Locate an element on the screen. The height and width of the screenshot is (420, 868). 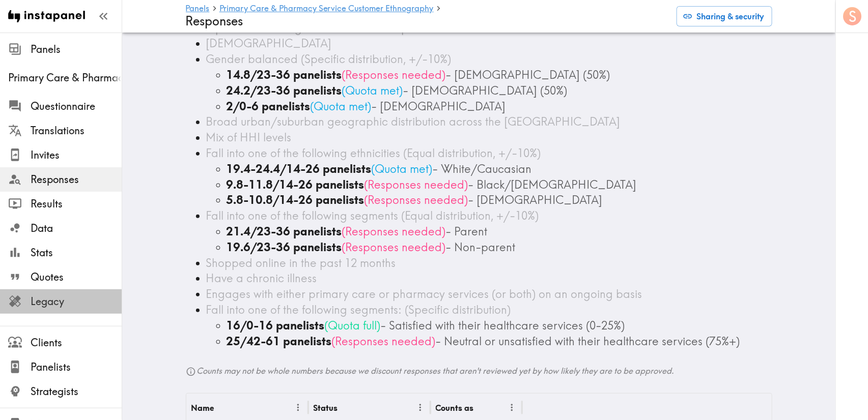
span: - White/Caucasian is located at coordinates (482, 169).